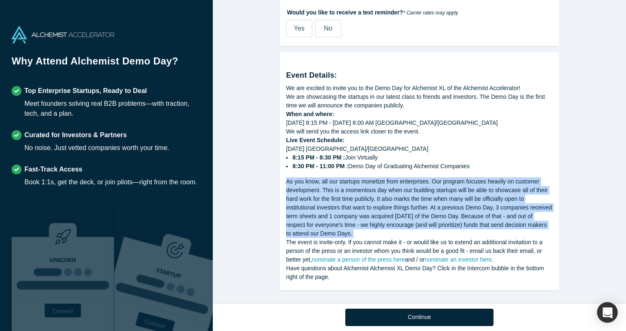 The height and width of the screenshot is (331, 626). What do you see at coordinates (106, 64) in the screenshot?
I see `h1: Why Attend Alchemist Demo Day?` at bounding box center [106, 64].